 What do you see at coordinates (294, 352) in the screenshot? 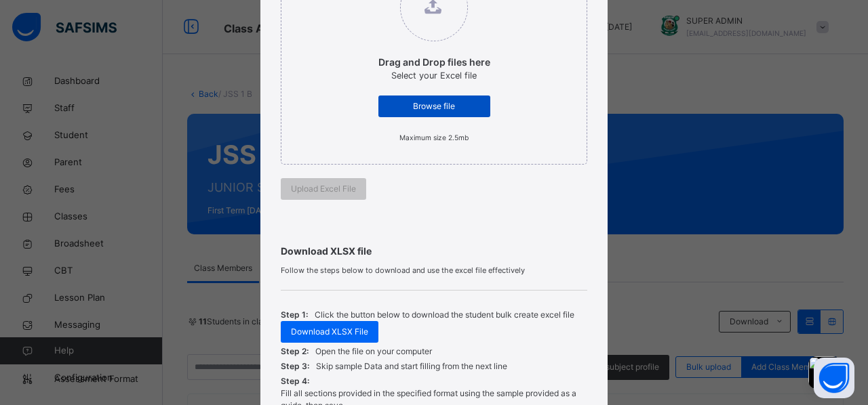
I see `span: Step 2:` at bounding box center [294, 352].